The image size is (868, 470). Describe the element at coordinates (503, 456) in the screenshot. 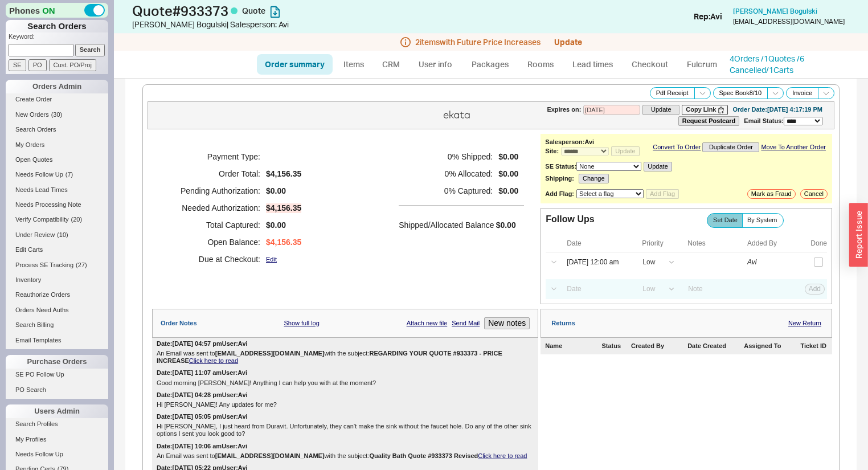

I see `a: Click here to read` at that location.